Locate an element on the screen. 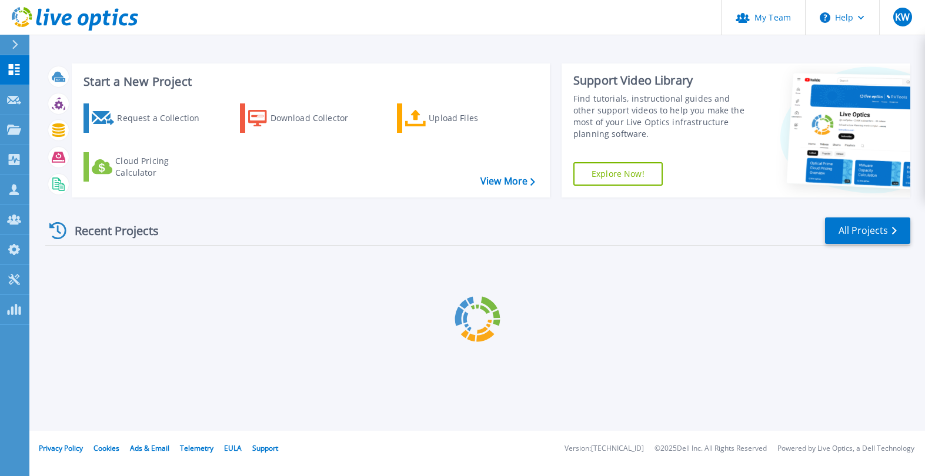 The width and height of the screenshot is (925, 476). a: Explore Now! is located at coordinates (618, 174).